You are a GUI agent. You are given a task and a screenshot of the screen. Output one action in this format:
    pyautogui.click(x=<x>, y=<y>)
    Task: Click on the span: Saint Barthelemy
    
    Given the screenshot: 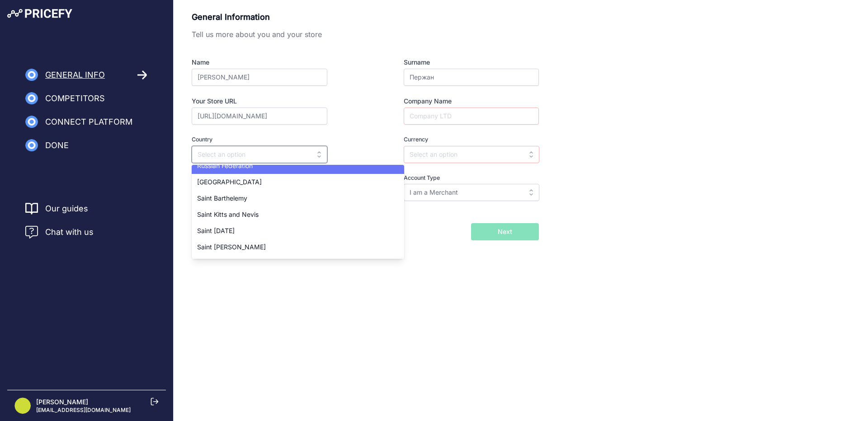 What is the action you would take?
    pyautogui.click(x=222, y=198)
    